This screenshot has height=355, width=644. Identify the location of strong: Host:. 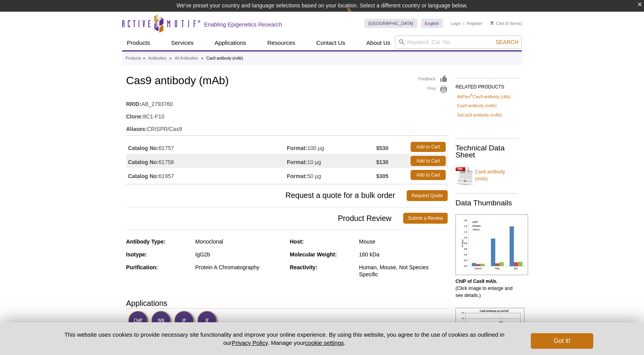
(297, 242).